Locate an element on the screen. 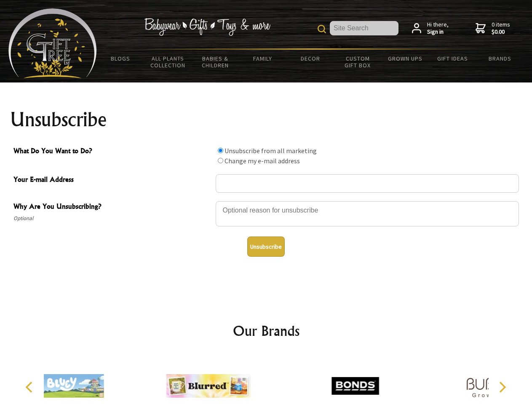 This screenshot has width=532, height=404. span: Hi there, is located at coordinates (438, 28).